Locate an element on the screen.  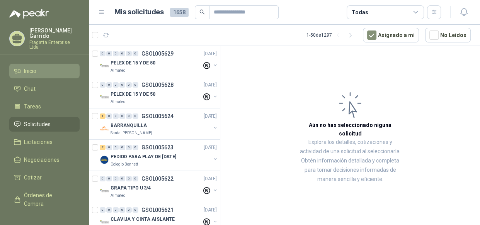
img: Logo peakr is located at coordinates (29, 14).